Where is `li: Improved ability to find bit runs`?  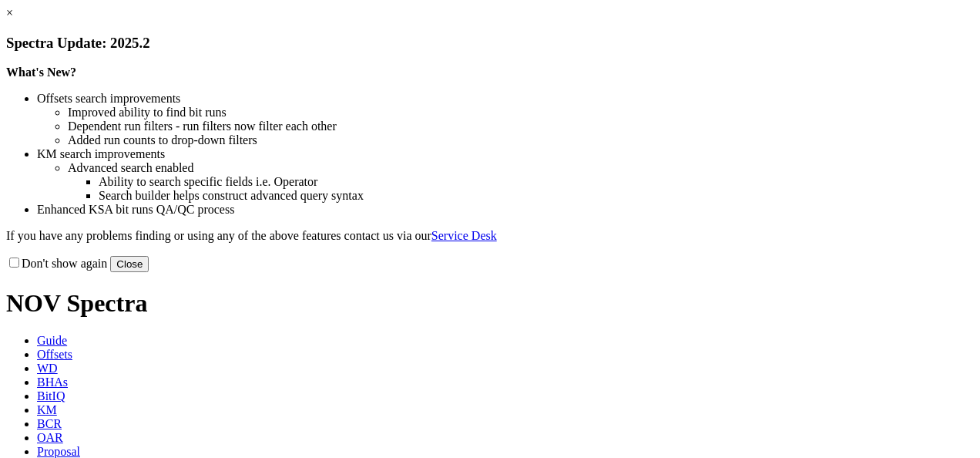
li: Improved ability to find bit runs is located at coordinates (521, 113).